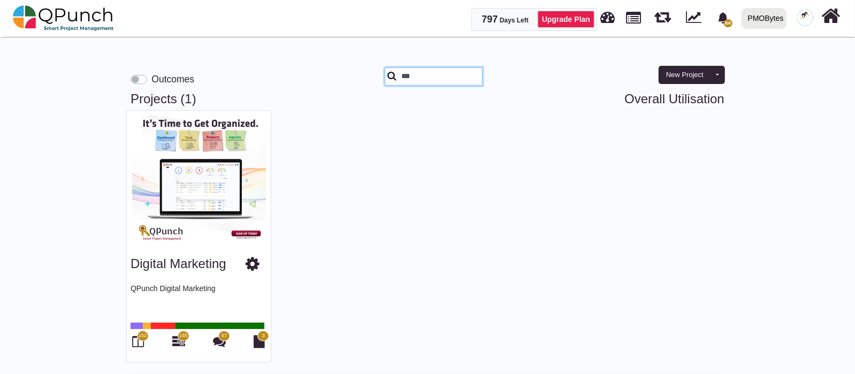  I want to click on span: 67, so click(224, 336).